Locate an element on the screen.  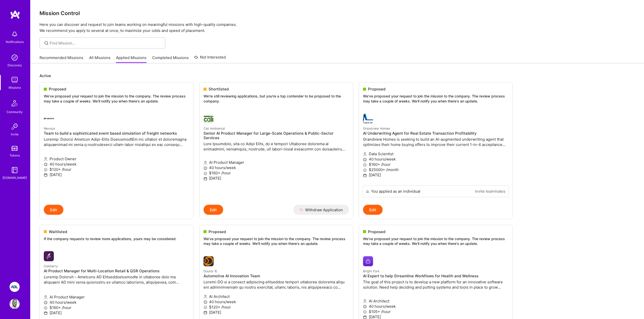
img: User Avatar is located at coordinates (15, 304).